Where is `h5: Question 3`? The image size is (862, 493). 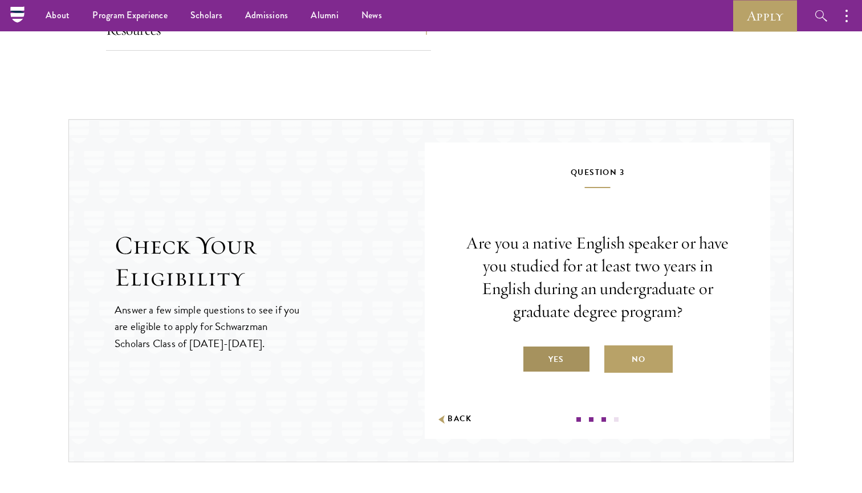
h5: Question 3 is located at coordinates (598, 177).